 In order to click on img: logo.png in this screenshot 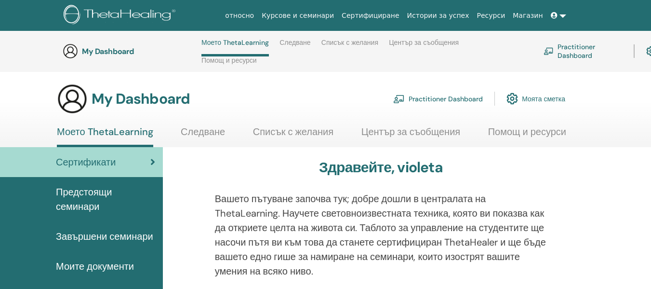, I will do `click(121, 15)`.